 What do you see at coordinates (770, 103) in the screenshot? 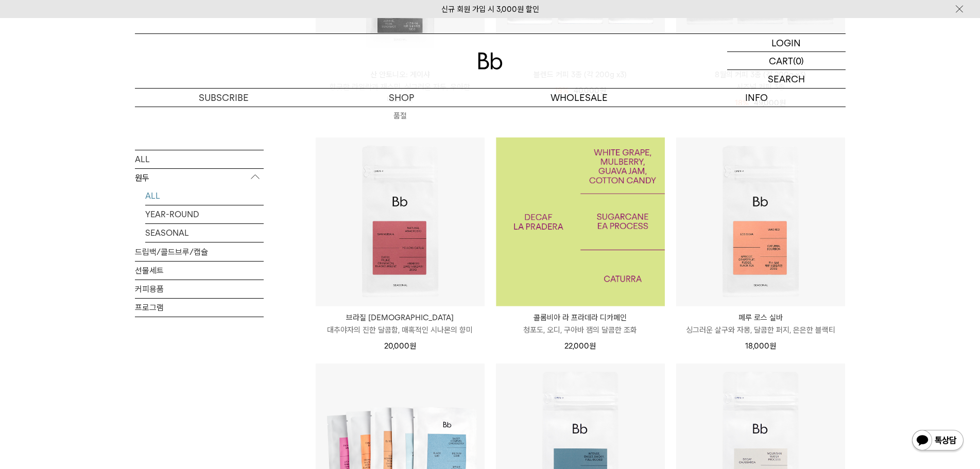
I see `span: 49,000` at bounding box center [770, 103].